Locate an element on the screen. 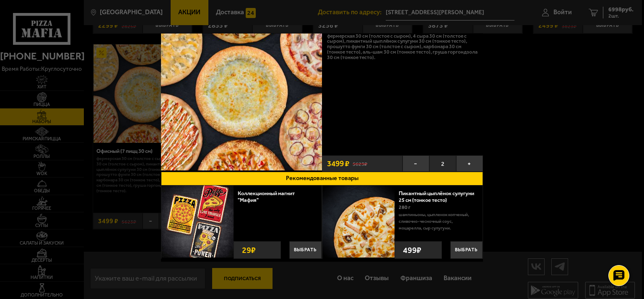  p: шампиньоны, цыпленок копченый, сливочно-чесночный соус, моцарелла, сыр сулугуни. is located at coordinates (437, 221).